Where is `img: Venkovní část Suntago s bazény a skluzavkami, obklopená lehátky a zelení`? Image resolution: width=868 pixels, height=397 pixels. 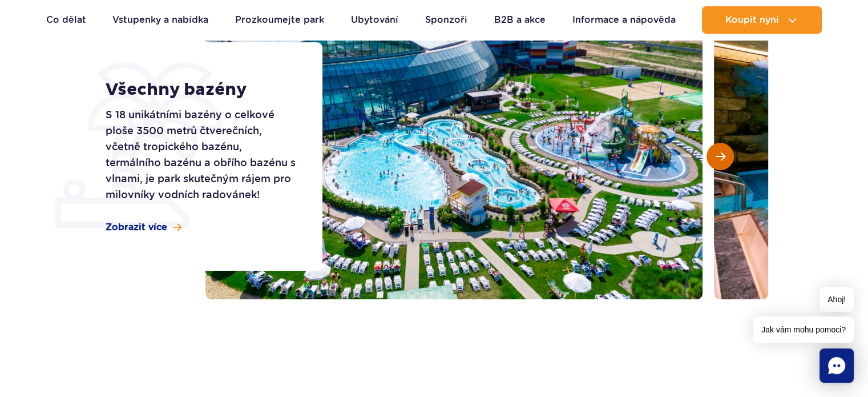 img: Venkovní část Suntago s bazény a skluzavkami, obklopená lehátky a zelení is located at coordinates (454, 157).